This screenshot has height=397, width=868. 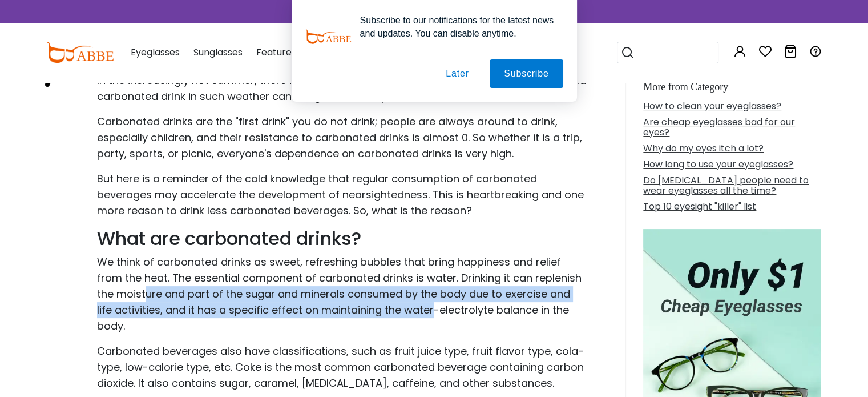 I want to click on a: Are cheap eyeglasses bad for our eyes?, so click(x=719, y=127).